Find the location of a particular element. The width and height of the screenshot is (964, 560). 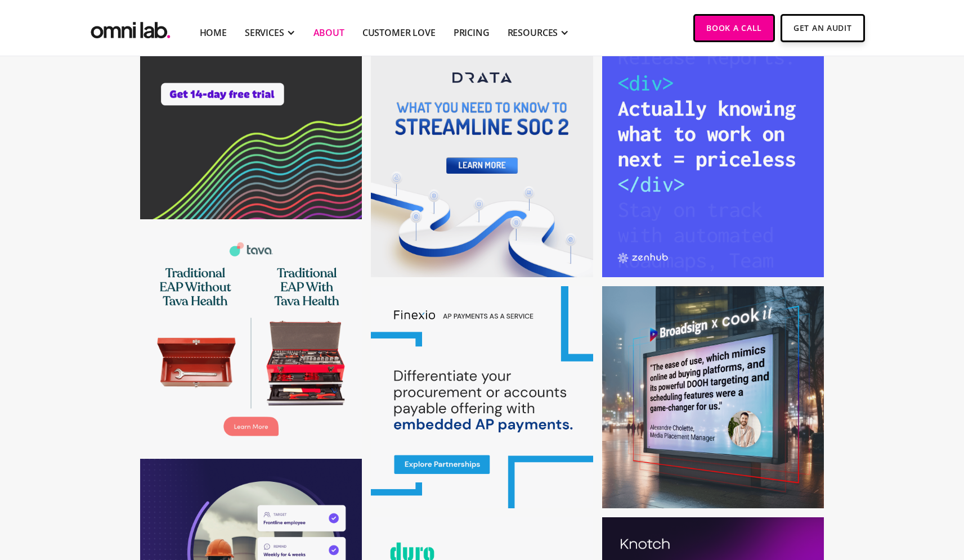

a: About is located at coordinates (328, 32).